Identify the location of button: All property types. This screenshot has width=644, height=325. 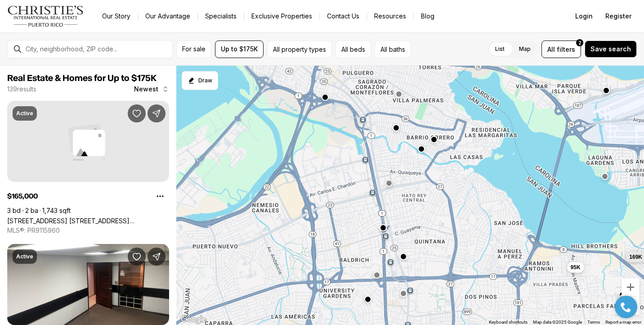
(299, 49).